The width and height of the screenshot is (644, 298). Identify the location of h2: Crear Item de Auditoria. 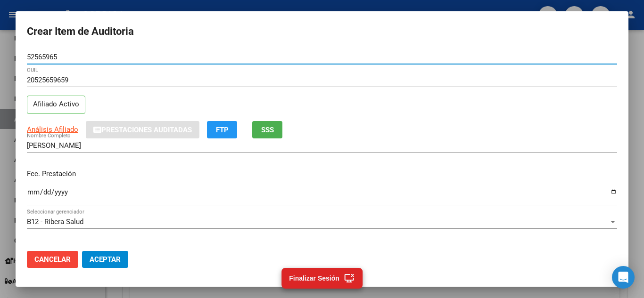
(322, 31).